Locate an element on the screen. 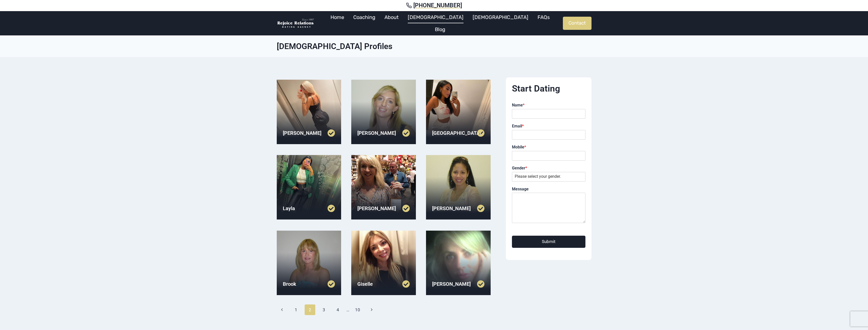 Image resolution: width=868 pixels, height=330 pixels. a: 1 is located at coordinates (296, 310).